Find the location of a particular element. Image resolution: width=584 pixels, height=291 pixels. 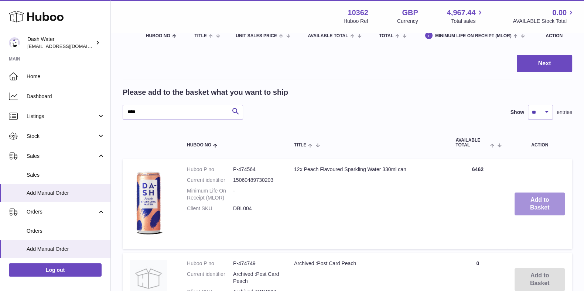

th: Action is located at coordinates (540, 143).